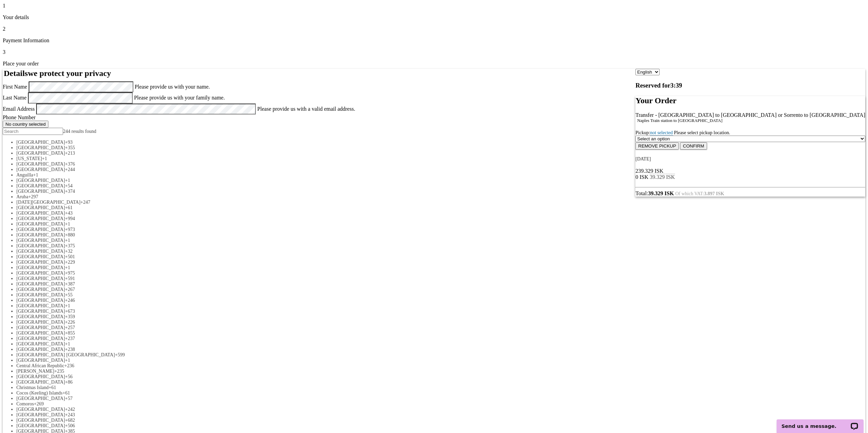 This screenshot has width=868, height=433. Describe the element at coordinates (642, 177) in the screenshot. I see `span: 0 ISK` at that location.